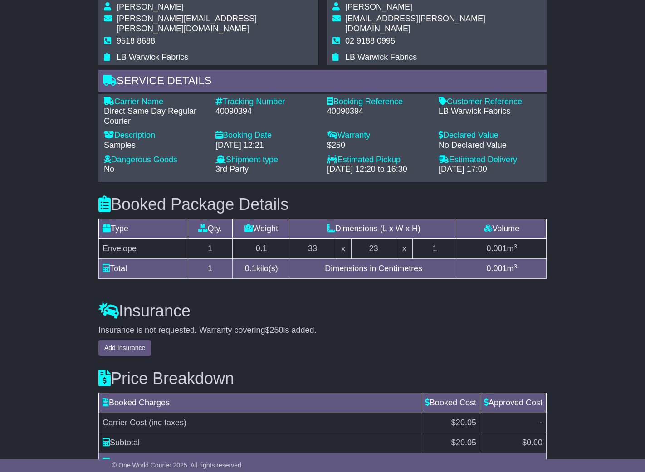 This screenshot has height=472, width=645. Describe the element at coordinates (490, 160) in the screenshot. I see `div: Estimated Delivery` at that location.